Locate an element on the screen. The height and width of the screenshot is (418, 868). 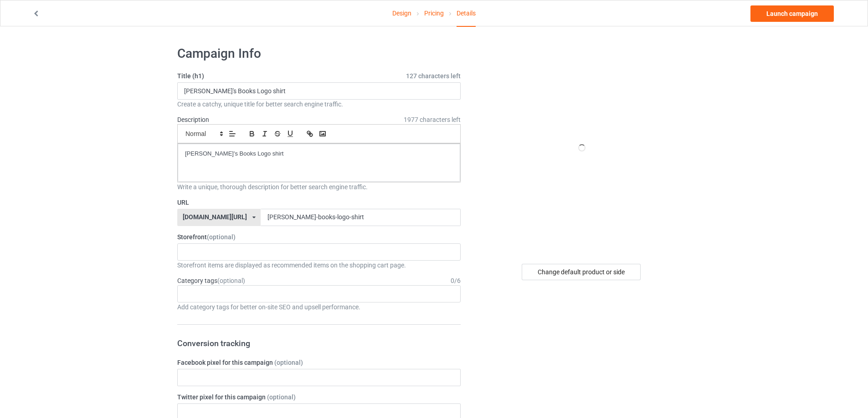
div: Change default product or side is located at coordinates (581, 272).